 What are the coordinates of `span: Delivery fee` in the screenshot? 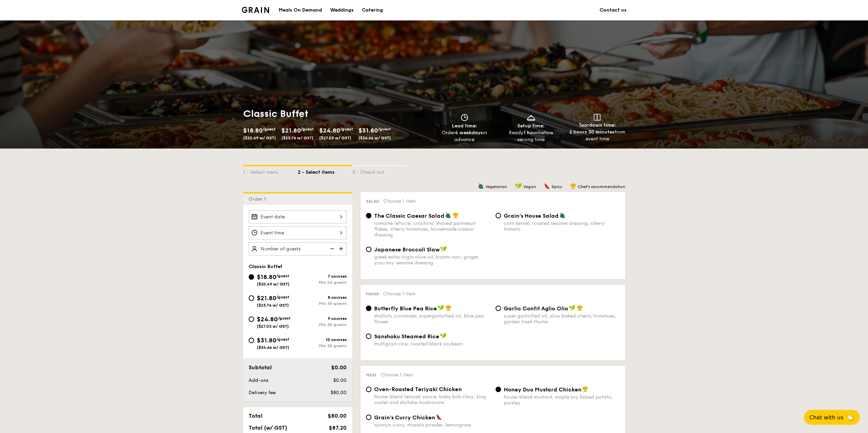 It's located at (262, 393).